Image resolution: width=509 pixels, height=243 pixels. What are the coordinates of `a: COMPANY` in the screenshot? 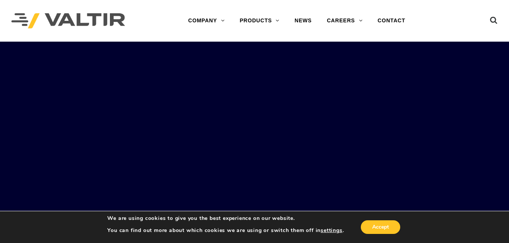 It's located at (207, 21).